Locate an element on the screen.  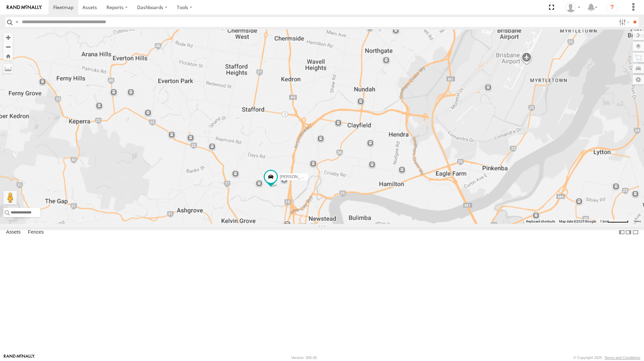
label: Dock Summary Table to the Right is located at coordinates (628, 232).